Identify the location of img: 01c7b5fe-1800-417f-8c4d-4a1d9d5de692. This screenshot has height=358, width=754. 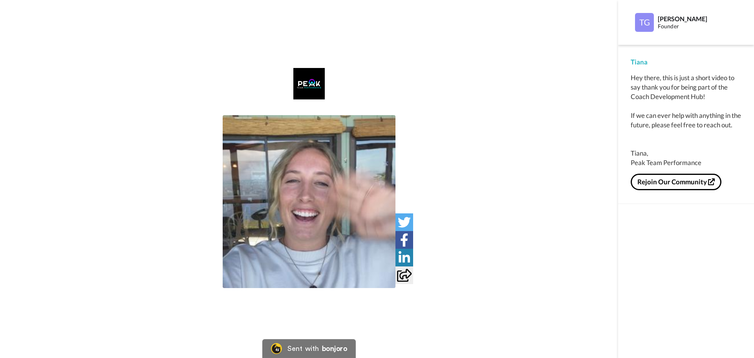
(309, 84).